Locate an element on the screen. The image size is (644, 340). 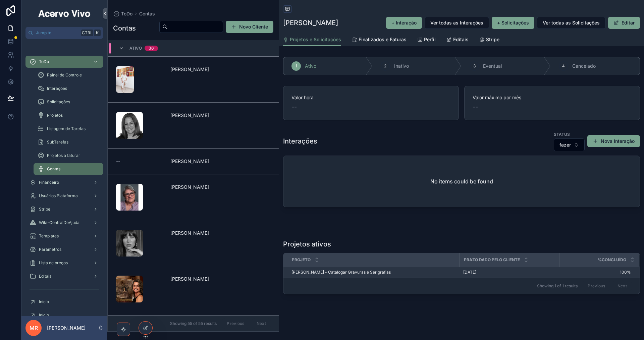
span: 3 is located at coordinates (474, 66).